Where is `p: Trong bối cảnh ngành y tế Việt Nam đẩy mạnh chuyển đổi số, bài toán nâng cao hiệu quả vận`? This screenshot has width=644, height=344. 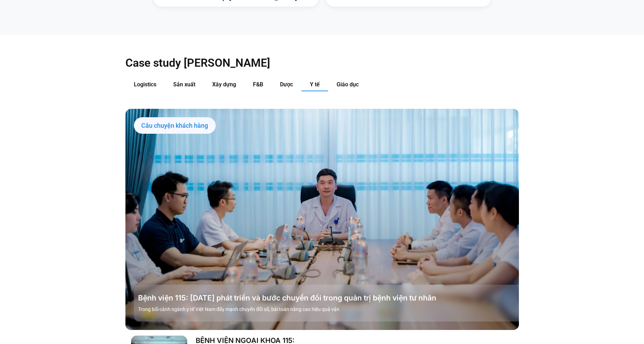
p: Trong bối cảnh ngành y tế Việt Nam đẩy mạnh chuyển đổi số, bài toán nâng cao hiệu quả vận is located at coordinates (330, 309).